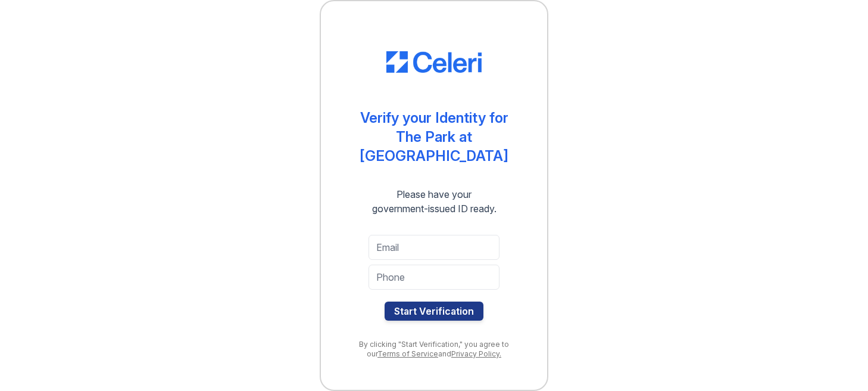  What do you see at coordinates (408, 353) in the screenshot?
I see `a: Terms of Service` at bounding box center [408, 353].